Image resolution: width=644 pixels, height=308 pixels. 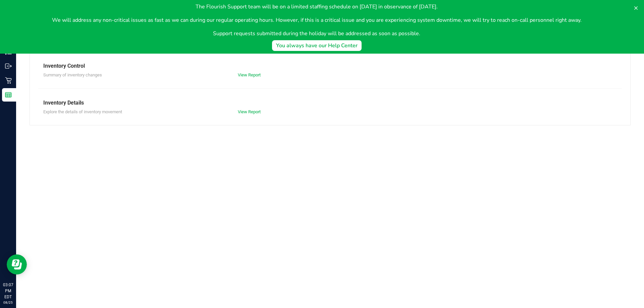 What do you see at coordinates (330, 103) in the screenshot?
I see `div: Inventory Details` at bounding box center [330, 103].